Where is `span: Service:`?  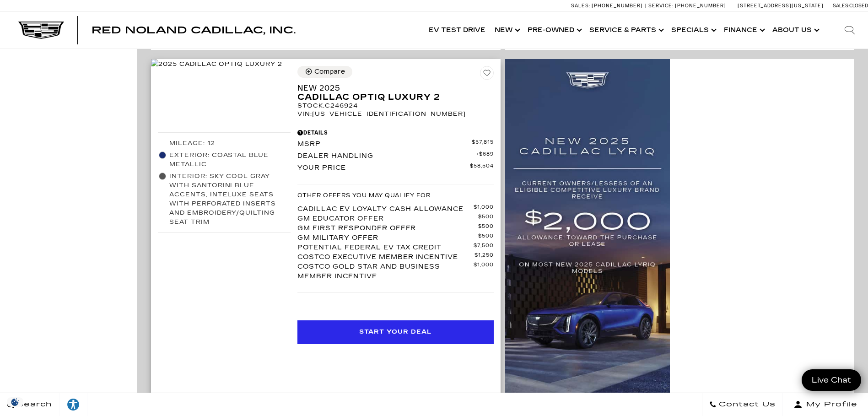 span: Service: is located at coordinates (661, 5).